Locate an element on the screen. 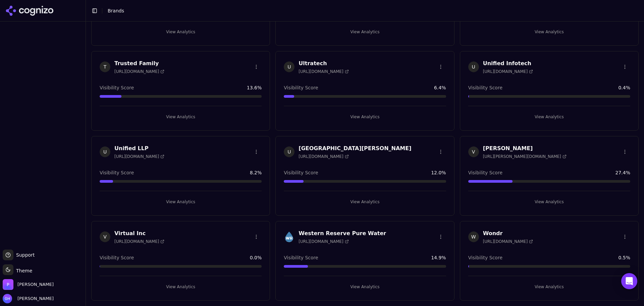 The height and width of the screenshot is (306, 644). h3: Unified LLP is located at coordinates (139, 149).